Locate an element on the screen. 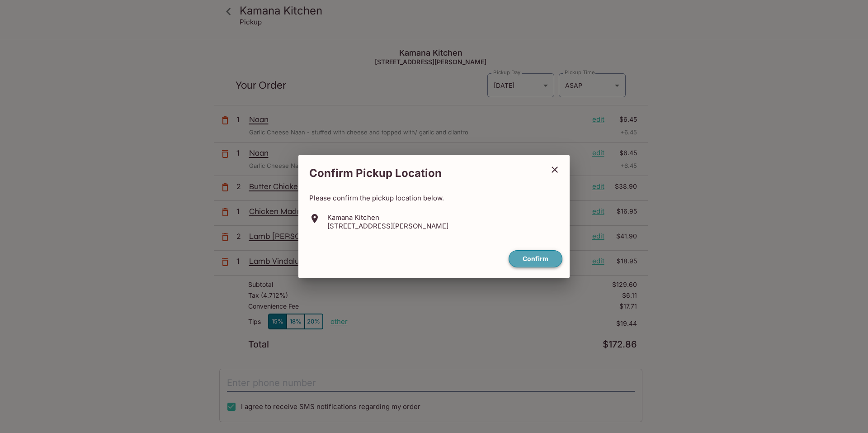 The height and width of the screenshot is (433, 868). p: Kamana Kitchen is located at coordinates (388, 217).